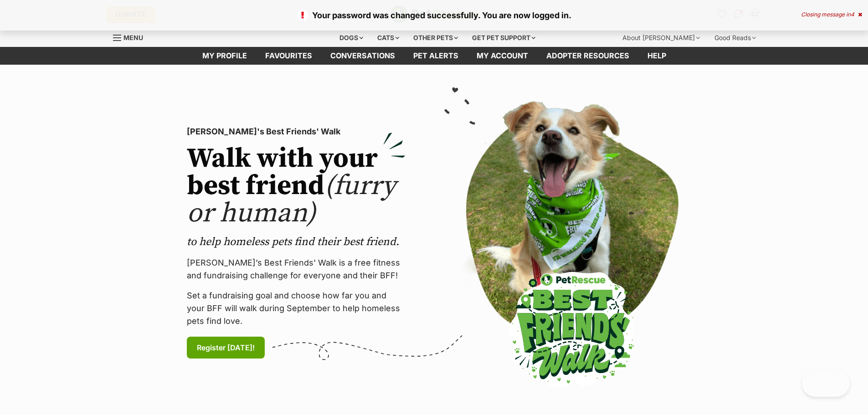  What do you see at coordinates (225, 56) in the screenshot?
I see `a: My profile` at bounding box center [225, 56].